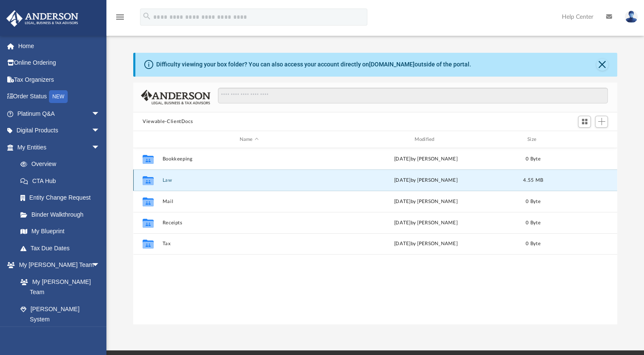 This screenshot has width=644, height=355. What do you see at coordinates (248, 140) in the screenshot?
I see `div: Name` at bounding box center [248, 140].